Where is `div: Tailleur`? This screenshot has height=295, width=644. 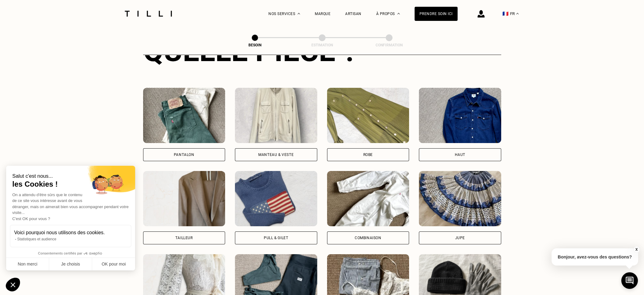
div: Tailleur is located at coordinates (184, 238).